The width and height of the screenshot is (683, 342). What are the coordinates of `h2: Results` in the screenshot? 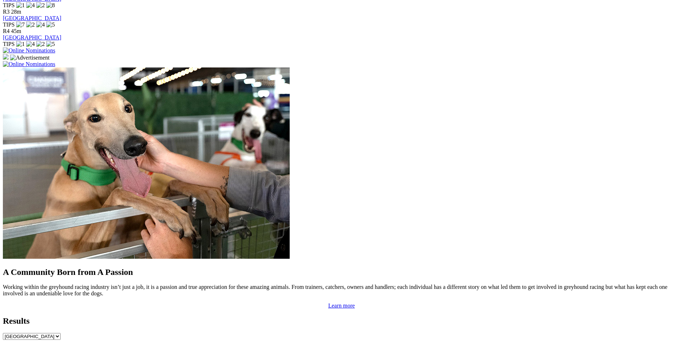 It's located at (341, 321).